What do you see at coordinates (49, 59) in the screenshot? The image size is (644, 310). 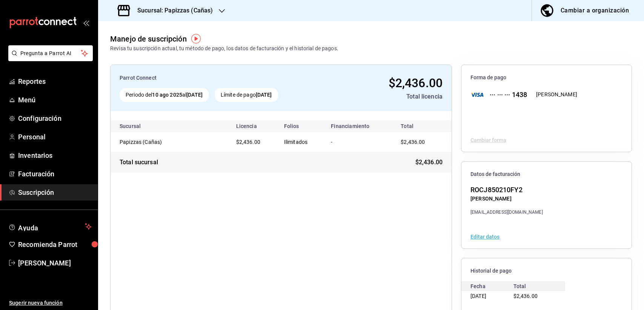 I see `a: Pregunta a Parrot AI` at bounding box center [49, 59].